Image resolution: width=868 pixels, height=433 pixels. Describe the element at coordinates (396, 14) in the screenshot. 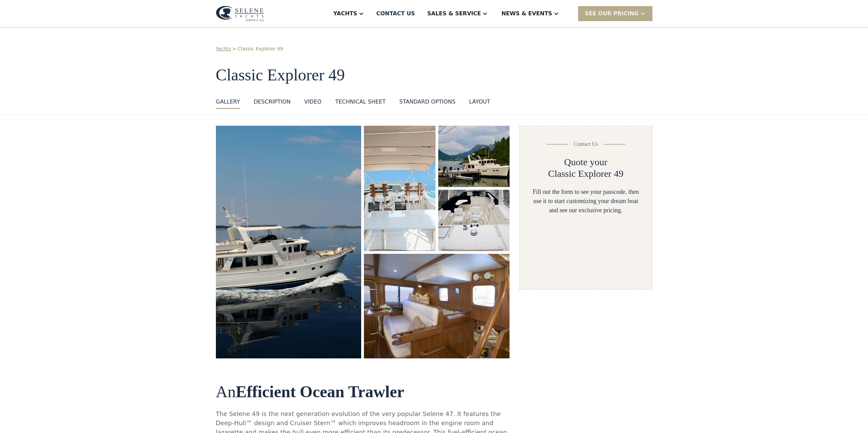

I see `div: Contact US` at that location.